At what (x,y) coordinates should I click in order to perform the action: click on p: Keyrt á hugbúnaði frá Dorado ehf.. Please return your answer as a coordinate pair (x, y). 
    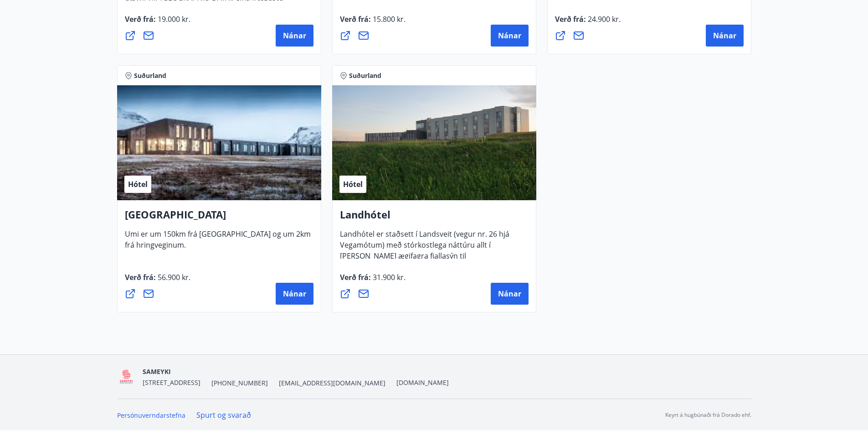
    Looking at the image, I should click on (708, 415).